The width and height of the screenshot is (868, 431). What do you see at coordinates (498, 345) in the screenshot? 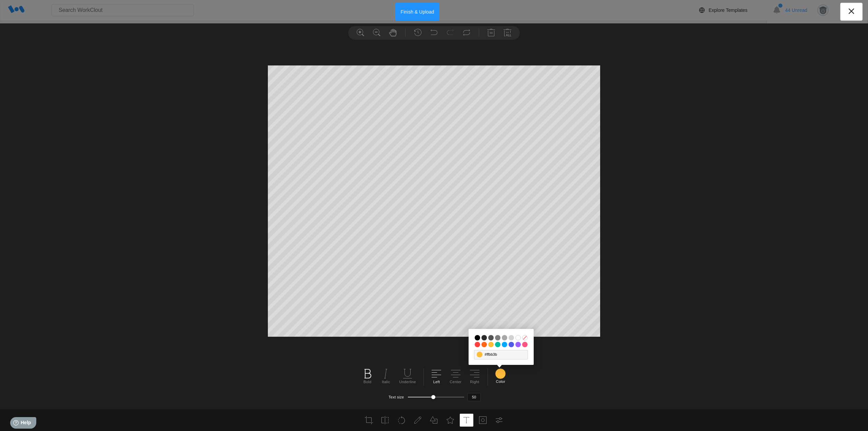
I see `input: #03bd9e` at bounding box center [498, 345].